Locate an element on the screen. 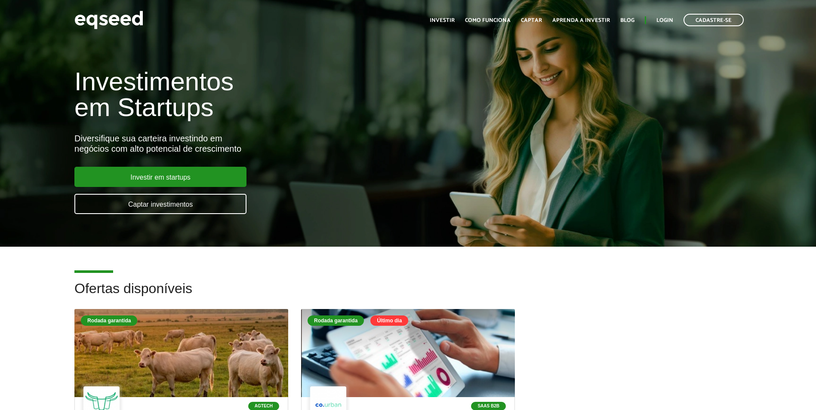 This screenshot has height=410, width=816. a: Como funciona is located at coordinates (488, 20).